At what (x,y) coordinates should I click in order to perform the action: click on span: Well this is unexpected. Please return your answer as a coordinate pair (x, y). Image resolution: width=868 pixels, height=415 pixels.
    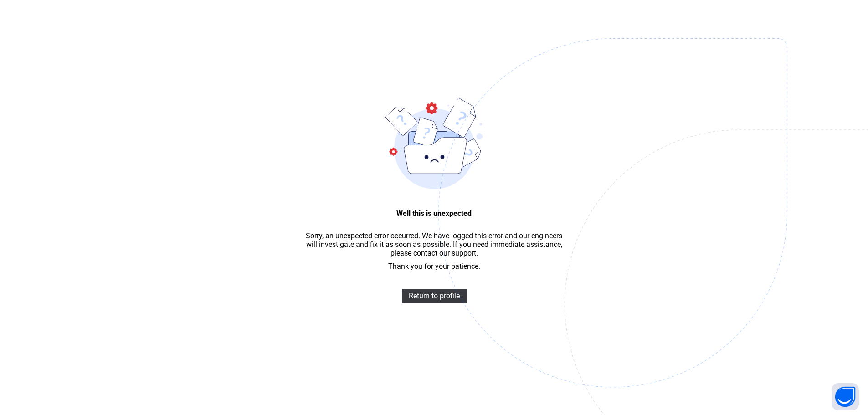
    Looking at the image, I should click on (434, 213).